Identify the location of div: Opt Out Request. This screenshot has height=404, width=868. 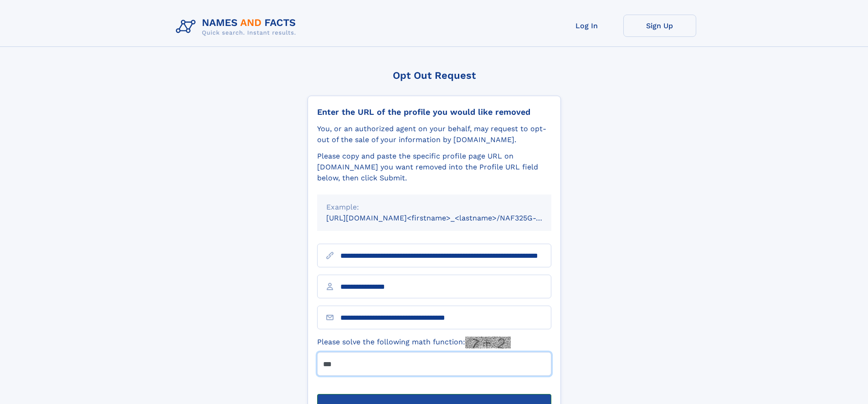
(434, 76).